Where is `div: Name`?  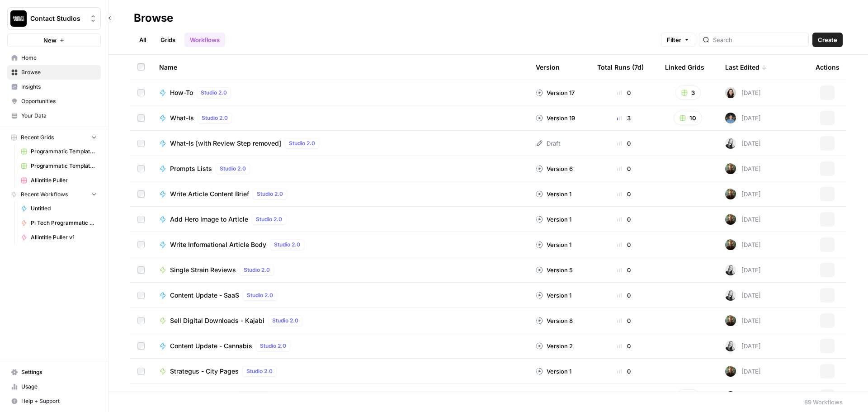
div: Name is located at coordinates (340, 67).